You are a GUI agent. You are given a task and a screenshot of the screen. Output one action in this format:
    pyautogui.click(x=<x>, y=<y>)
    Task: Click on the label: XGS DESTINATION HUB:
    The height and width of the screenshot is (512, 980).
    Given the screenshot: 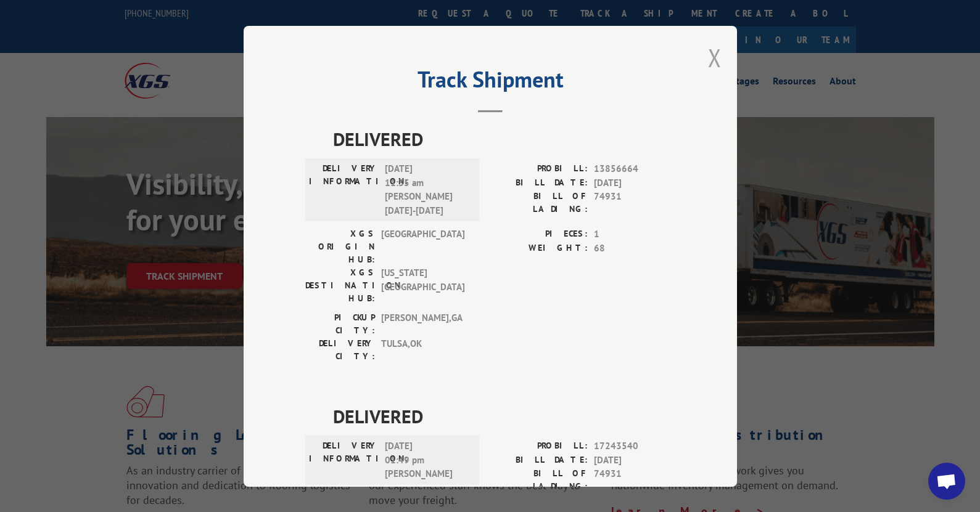 What is the action you would take?
    pyautogui.click(x=340, y=285)
    